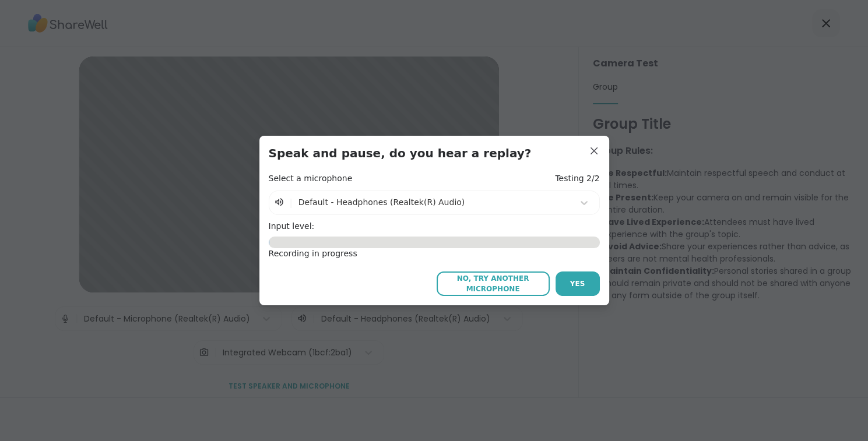 The height and width of the screenshot is (441, 868). I want to click on h4: Input level:, so click(434, 227).